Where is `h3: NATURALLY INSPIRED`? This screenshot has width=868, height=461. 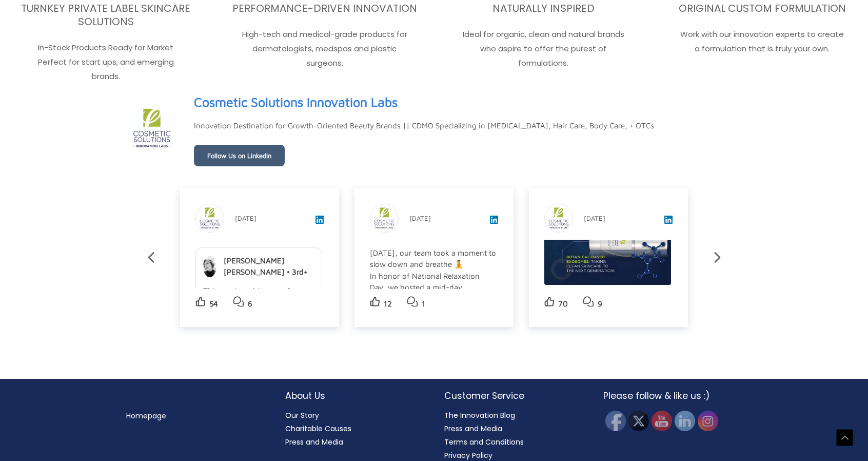
h3: NATURALLY INSPIRED is located at coordinates (543, 8).